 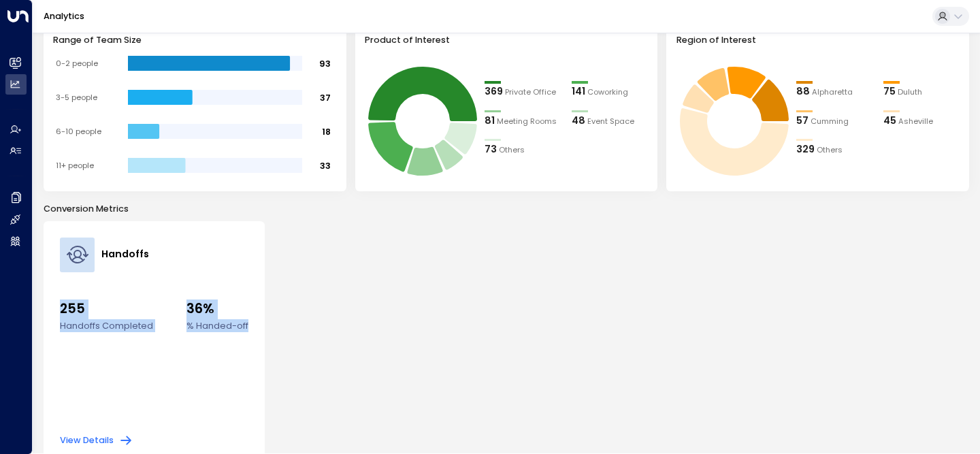 What do you see at coordinates (326, 97) in the screenshot?
I see `tspan: 37` at bounding box center [326, 97].